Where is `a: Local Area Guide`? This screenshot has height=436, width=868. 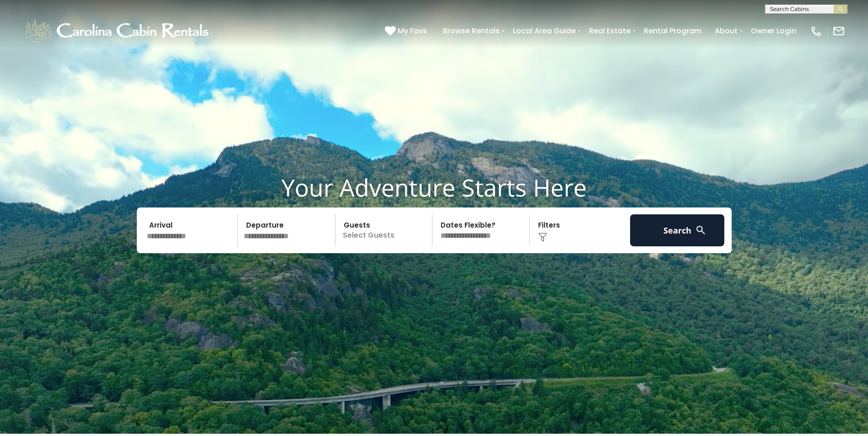
a: Local Area Guide is located at coordinates (544, 30).